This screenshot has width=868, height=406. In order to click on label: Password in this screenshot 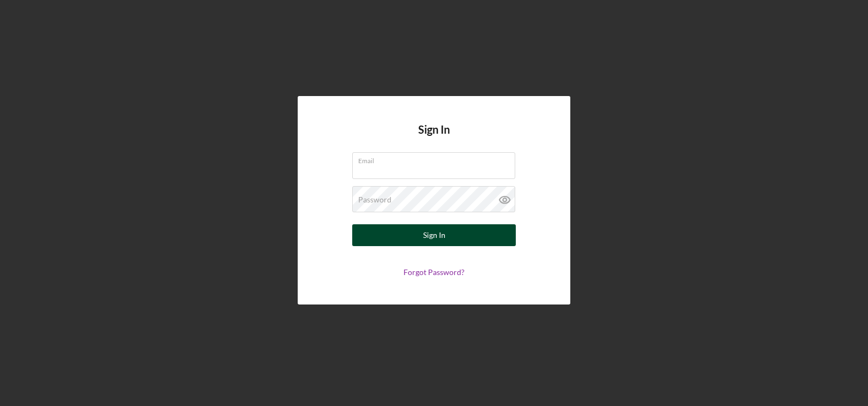, I will do `click(375, 200)`.